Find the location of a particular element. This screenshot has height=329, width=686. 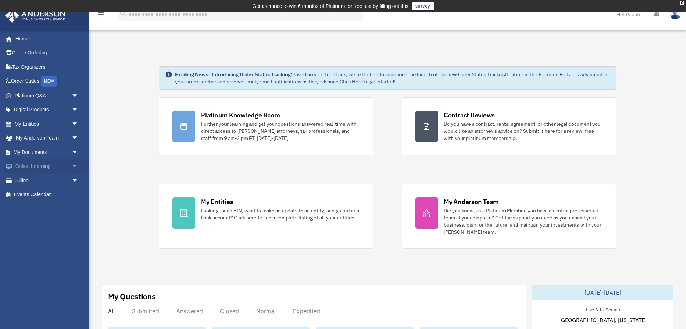

div: Do you have a contract, rental agreement, or other legal document you would like an attorney's ad... is located at coordinates (524, 131).